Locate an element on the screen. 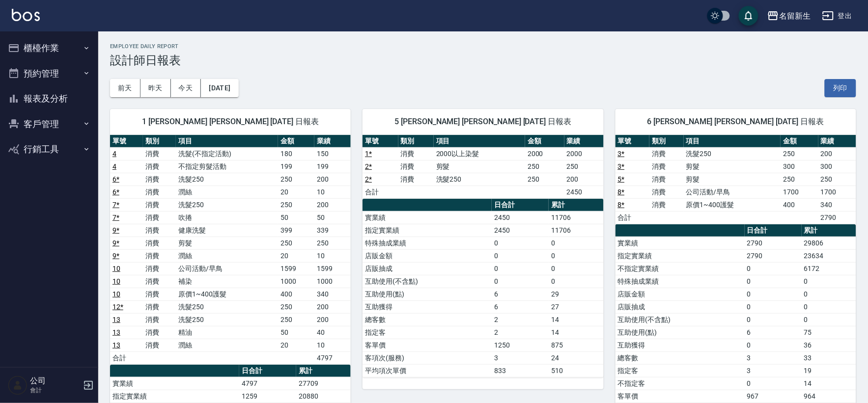  td: 967 is located at coordinates (773, 396).